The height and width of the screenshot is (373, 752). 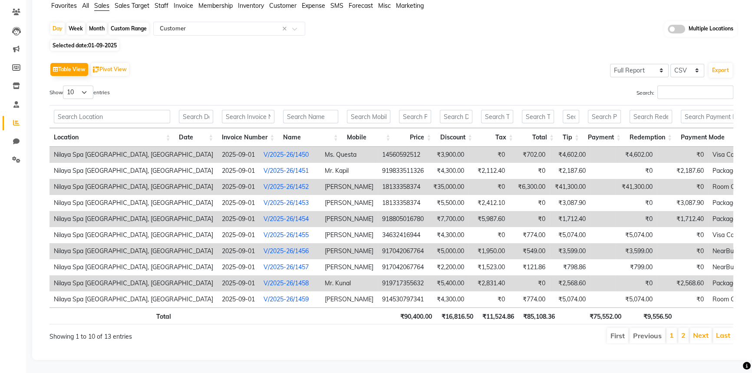 I want to click on td: ₹121.86, so click(x=529, y=267).